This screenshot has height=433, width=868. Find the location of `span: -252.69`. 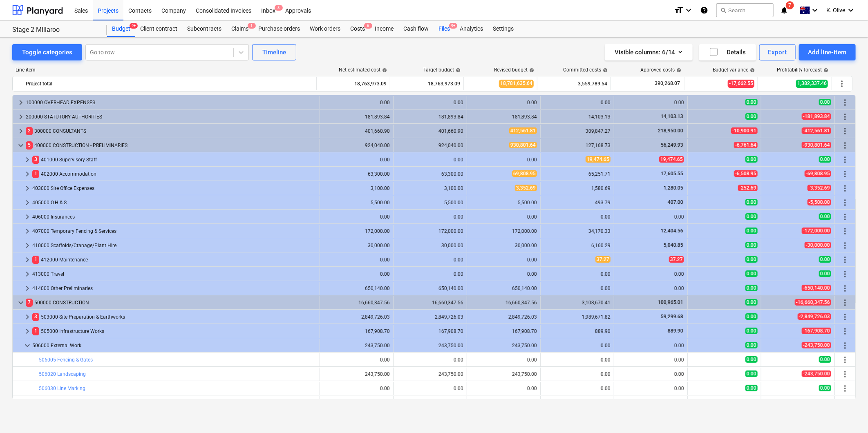

span: -252.69 is located at coordinates (748, 188).